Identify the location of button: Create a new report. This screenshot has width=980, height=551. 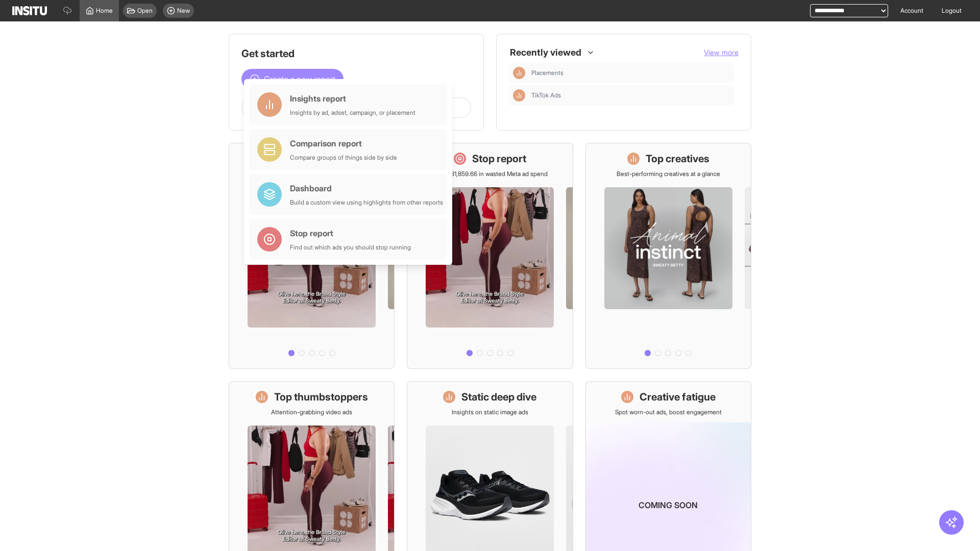
(292, 79).